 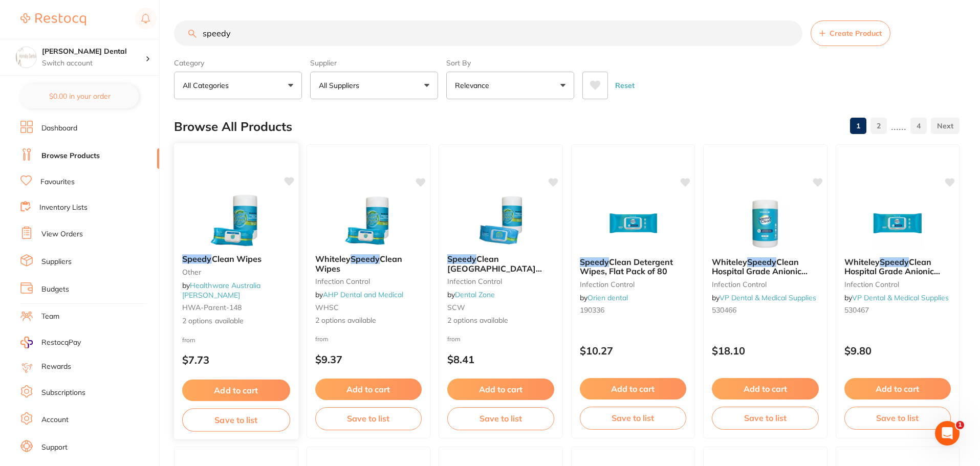 What do you see at coordinates (897, 267) in the screenshot?
I see `b: Whiteley Speedy Clean Hospital Grade Anionic Neutral Detergent Wipes` at bounding box center [897, 267].